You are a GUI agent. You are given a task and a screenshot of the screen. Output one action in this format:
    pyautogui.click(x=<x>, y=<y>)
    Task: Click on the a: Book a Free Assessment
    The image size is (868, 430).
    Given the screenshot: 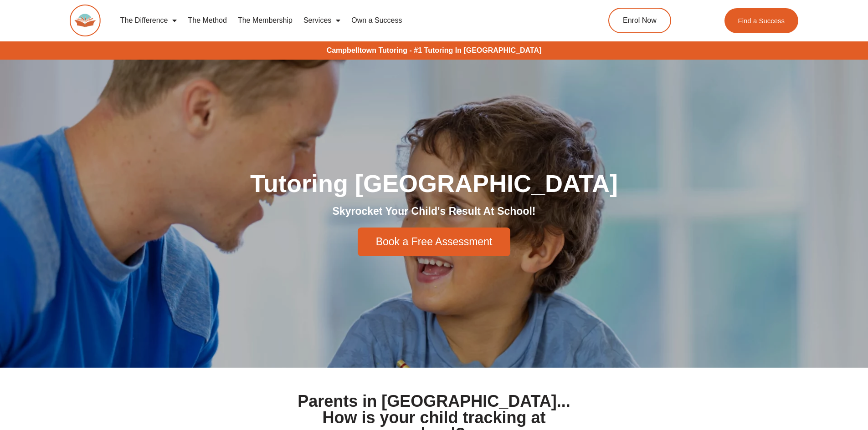 What is the action you would take?
    pyautogui.click(x=434, y=242)
    